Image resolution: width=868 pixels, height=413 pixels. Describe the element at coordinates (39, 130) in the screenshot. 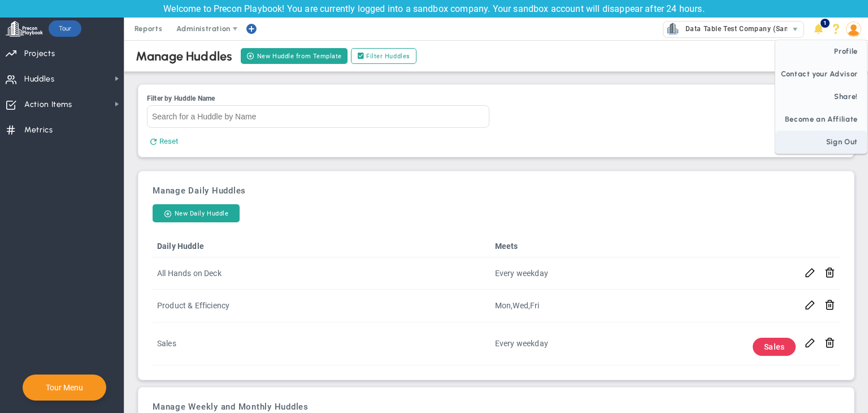

I see `span: Metrics` at that location.